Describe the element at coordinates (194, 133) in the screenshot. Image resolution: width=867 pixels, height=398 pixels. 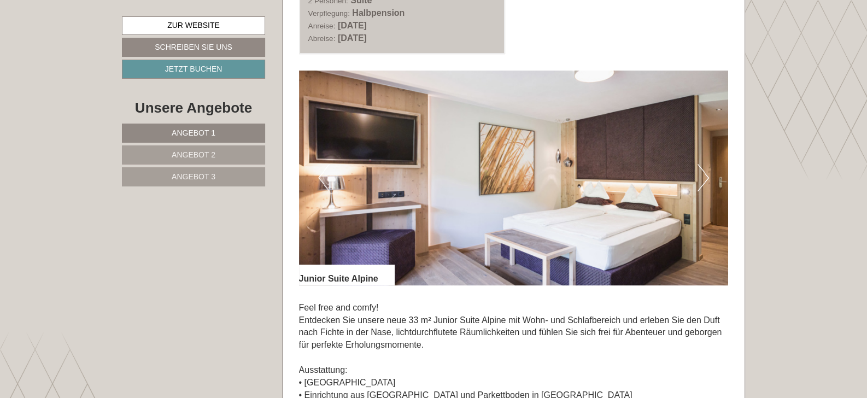
I see `span: Angebot 1` at that location.